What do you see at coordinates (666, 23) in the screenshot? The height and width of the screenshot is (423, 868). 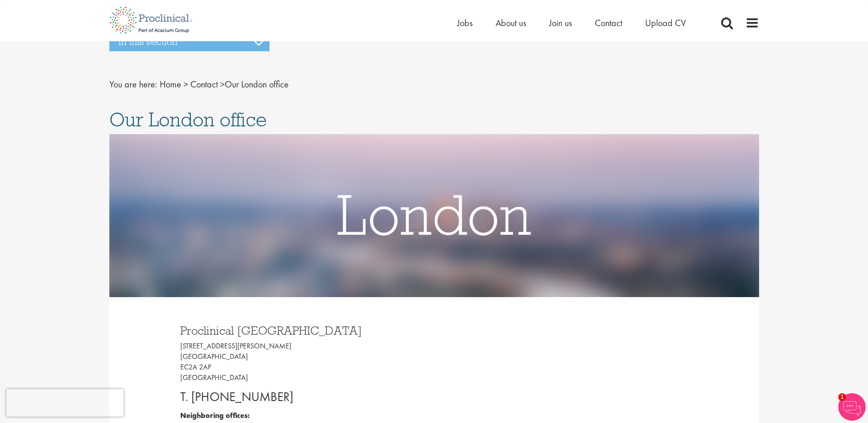 I see `a: Upload CV` at bounding box center [666, 23].